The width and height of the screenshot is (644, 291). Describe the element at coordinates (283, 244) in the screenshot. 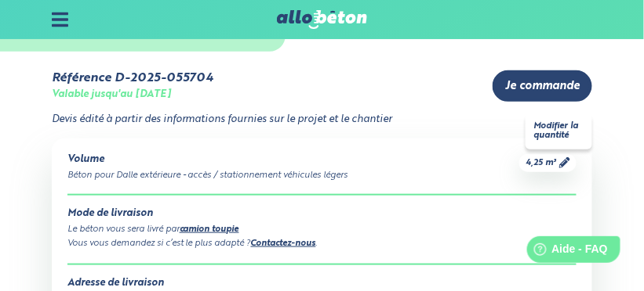

I see `a: Contactez-nous` at that location.